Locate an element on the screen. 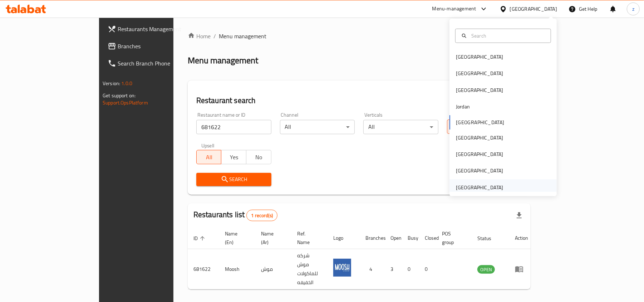 This screenshot has height=302, width=644. span: Restaurants Management is located at coordinates (159, 29).